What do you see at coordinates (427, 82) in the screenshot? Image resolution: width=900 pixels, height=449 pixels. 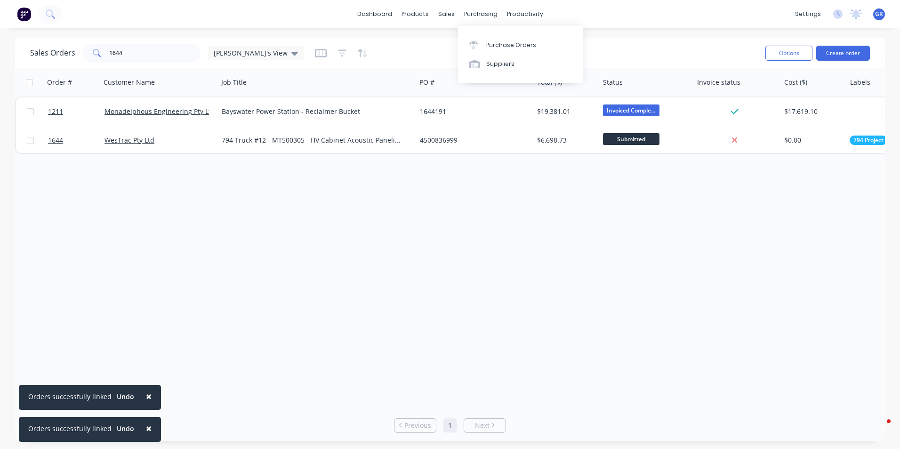 I see `div: PO #` at bounding box center [427, 82].